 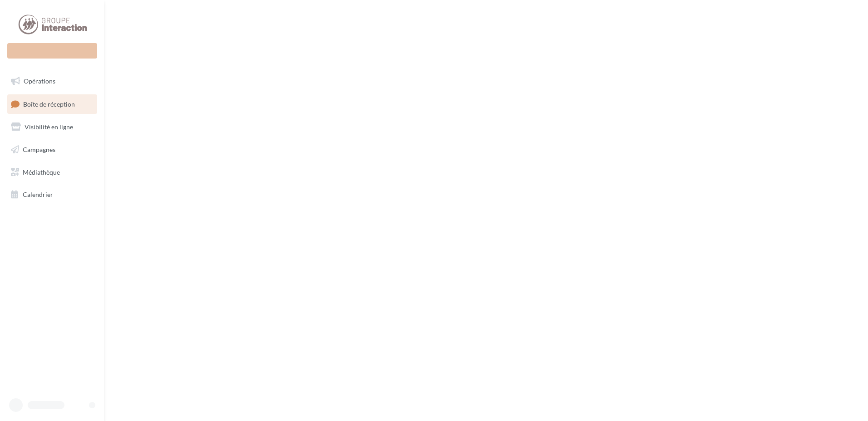 I want to click on span: Campagnes, so click(x=39, y=150).